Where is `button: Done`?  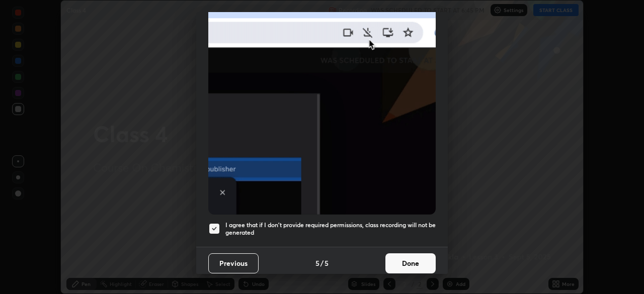
button: Done is located at coordinates (411, 263).